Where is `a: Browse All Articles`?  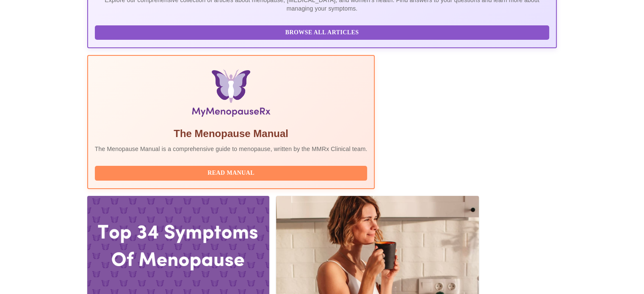 a: Browse All Articles is located at coordinates (323, 32).